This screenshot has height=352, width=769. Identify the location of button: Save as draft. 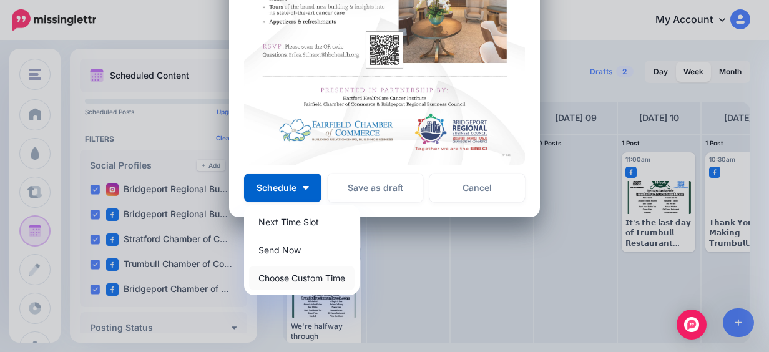
(375, 188).